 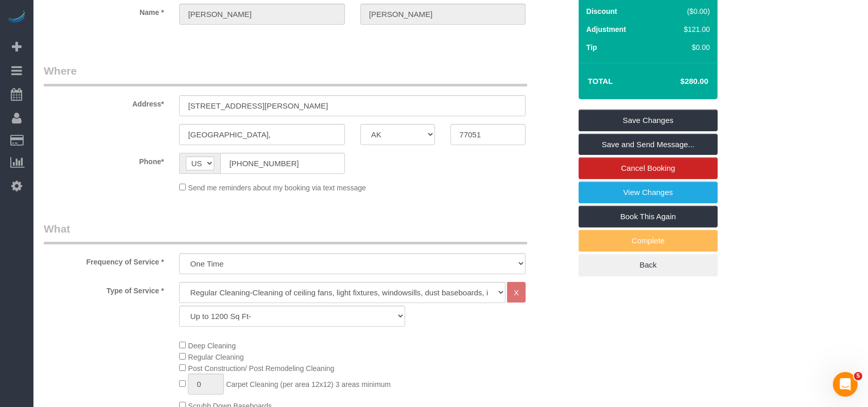 What do you see at coordinates (649, 168) in the screenshot?
I see `a: Cancel Booking` at bounding box center [649, 168].